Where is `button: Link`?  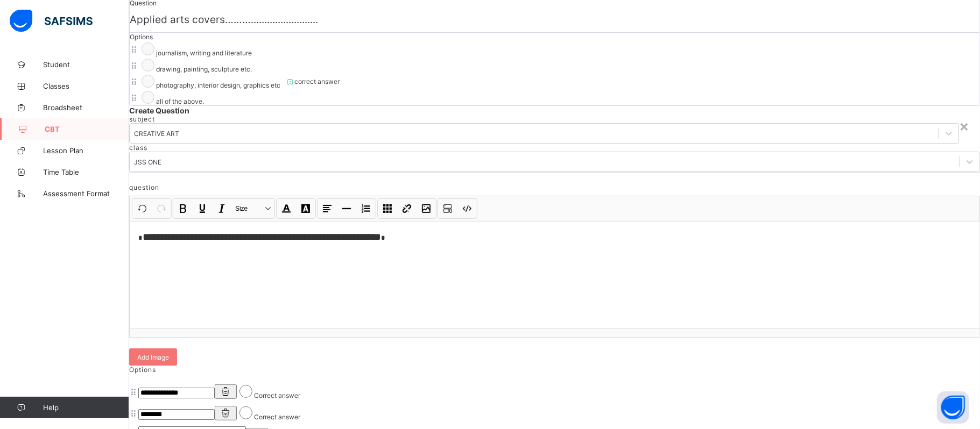
button: Link is located at coordinates (407, 209).